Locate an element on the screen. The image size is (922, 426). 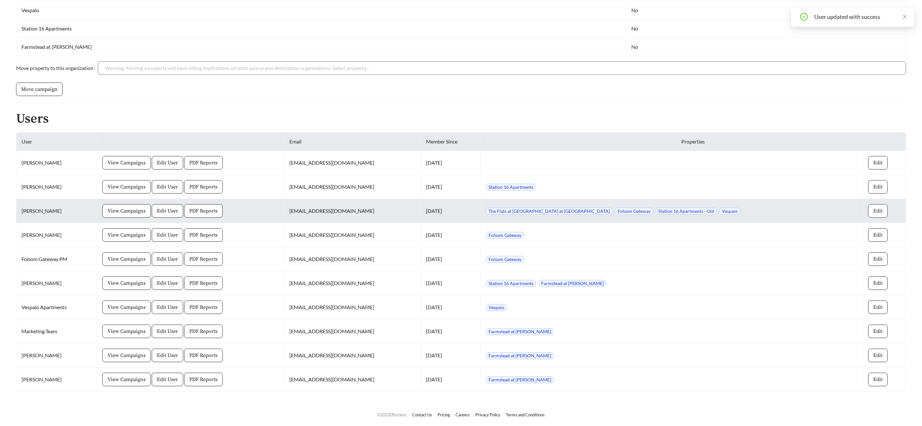
th: User is located at coordinates (57, 141).